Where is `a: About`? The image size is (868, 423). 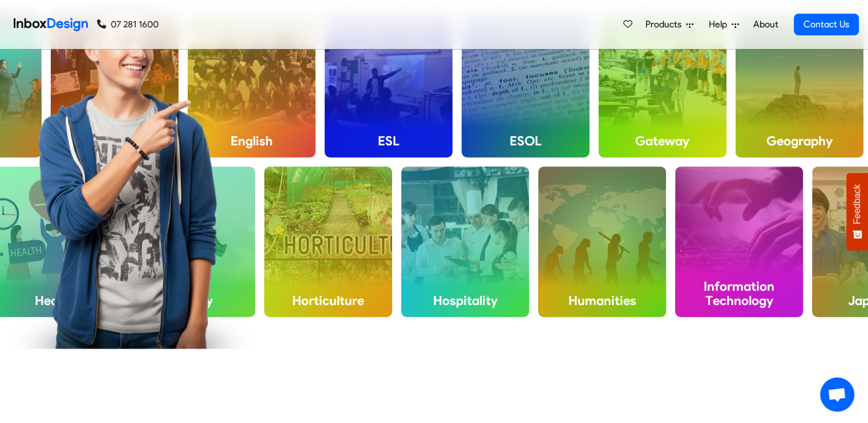
a: About is located at coordinates (765, 25).